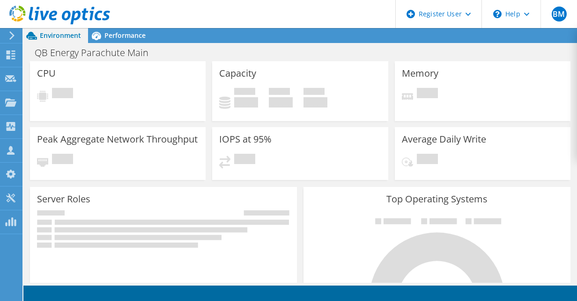 The width and height of the screenshot is (577, 301). Describe the element at coordinates (96, 53) in the screenshot. I see `h1: QB Energy Parachute Main` at that location.